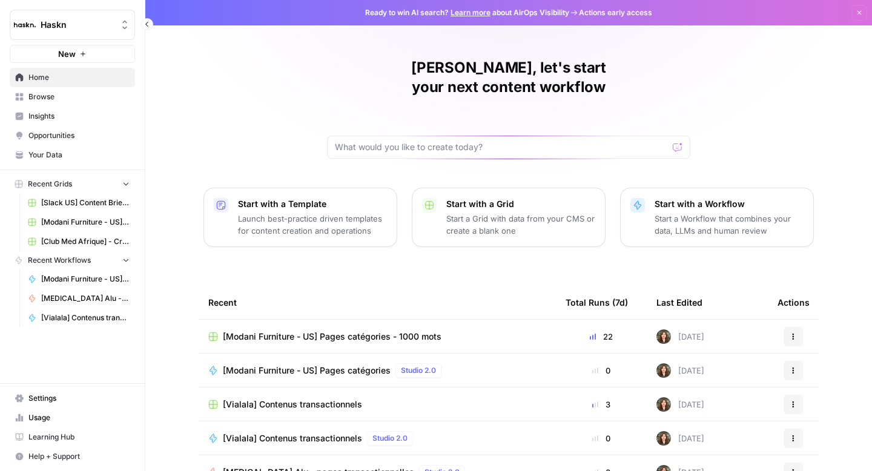 The height and width of the screenshot is (471, 872). What do you see at coordinates (520, 225) in the screenshot?
I see `p: Start a Grid with data from your CMS or create a blank one` at bounding box center [520, 225].